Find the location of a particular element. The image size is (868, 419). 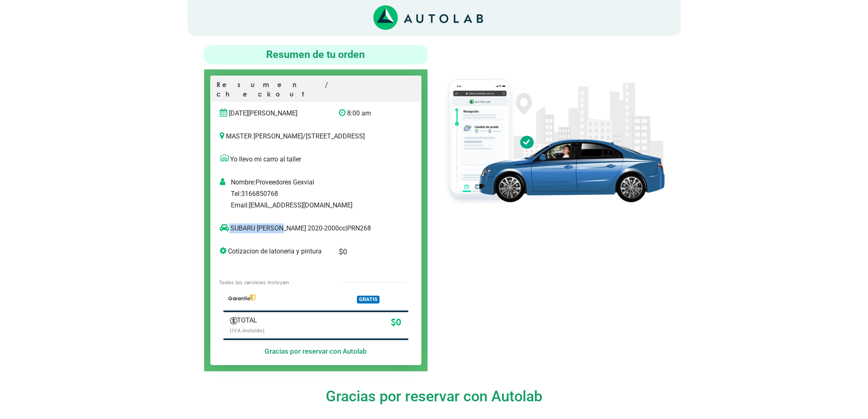

p: Nombre: Proveedores Gexvial is located at coordinates (324, 182).